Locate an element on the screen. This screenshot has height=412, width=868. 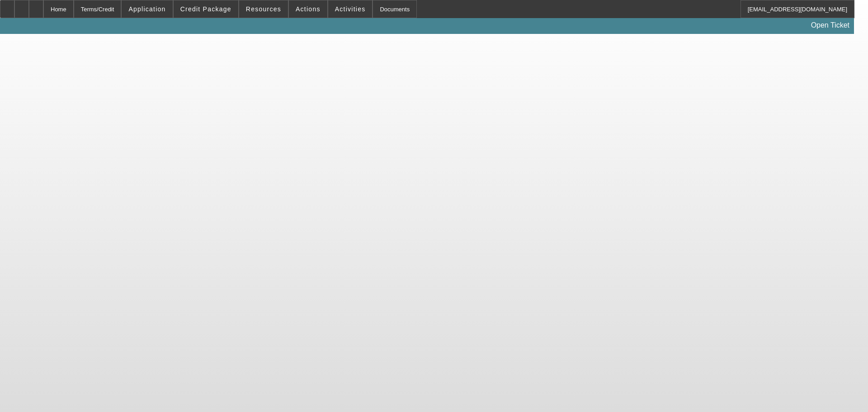
button: Credit Package is located at coordinates (206, 9).